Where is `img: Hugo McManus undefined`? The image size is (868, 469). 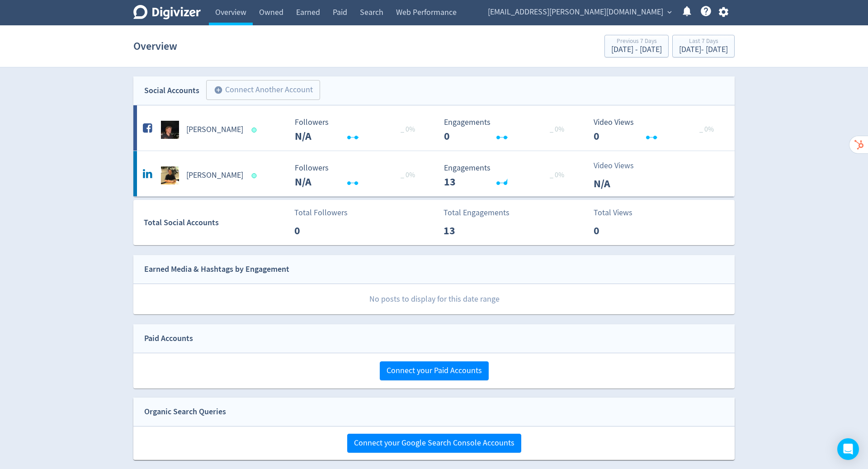 img: Hugo McManus undefined is located at coordinates (170, 176).